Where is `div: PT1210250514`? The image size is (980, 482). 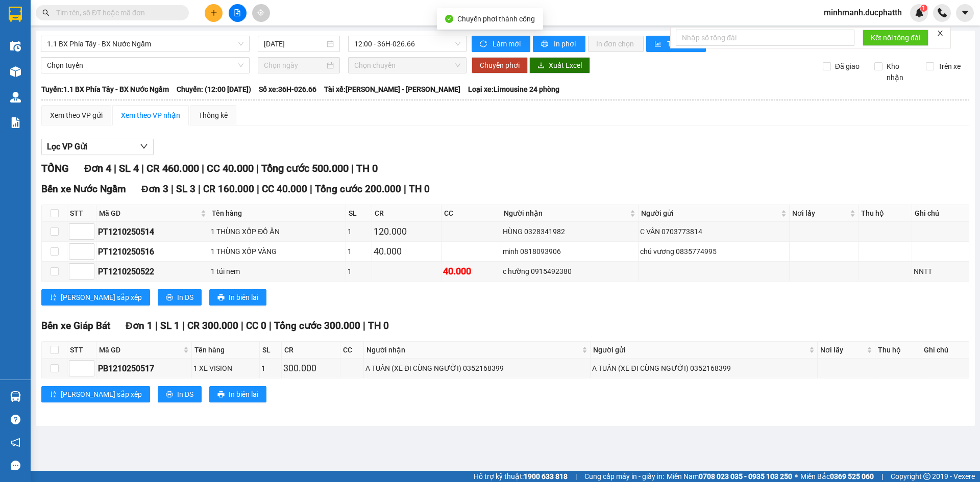 div: PT1210250514 is located at coordinates (153, 232).